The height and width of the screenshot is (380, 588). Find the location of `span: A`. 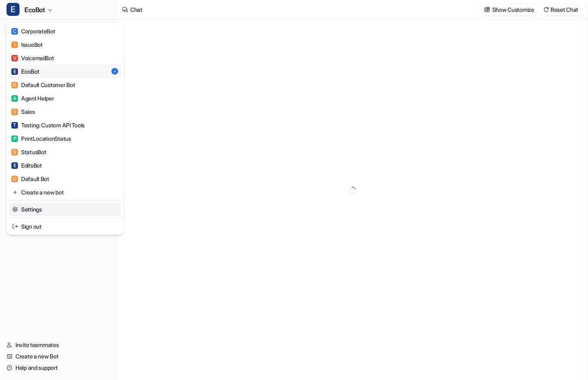

span: A is located at coordinates (15, 98).